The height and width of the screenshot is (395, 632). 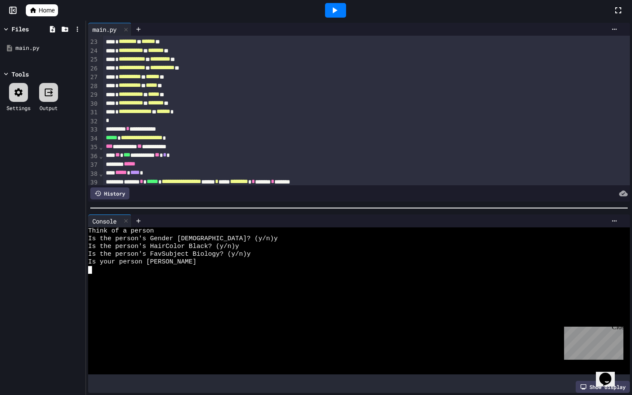 What do you see at coordinates (93, 122) in the screenshot?
I see `div: 32` at bounding box center [93, 122].